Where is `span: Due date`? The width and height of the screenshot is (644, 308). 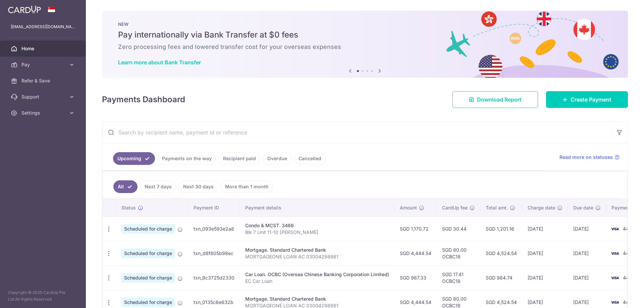 span: Due date is located at coordinates (584, 208).